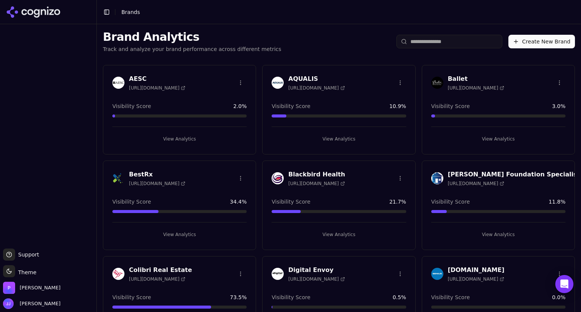  I want to click on nav: breadcrumb, so click(130, 12).